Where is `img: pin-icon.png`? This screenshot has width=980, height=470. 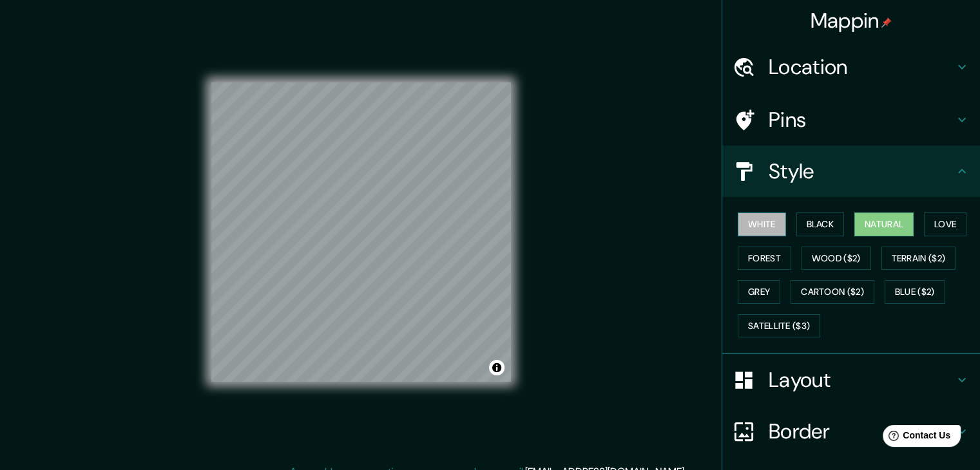
img: pin-icon.png is located at coordinates (886, 23).